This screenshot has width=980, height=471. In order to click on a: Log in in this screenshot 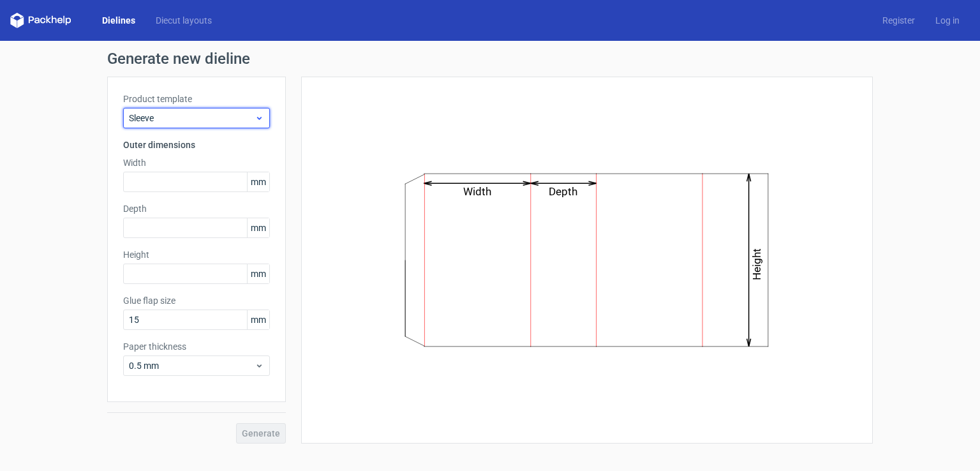, I will do `click(948, 21)`.